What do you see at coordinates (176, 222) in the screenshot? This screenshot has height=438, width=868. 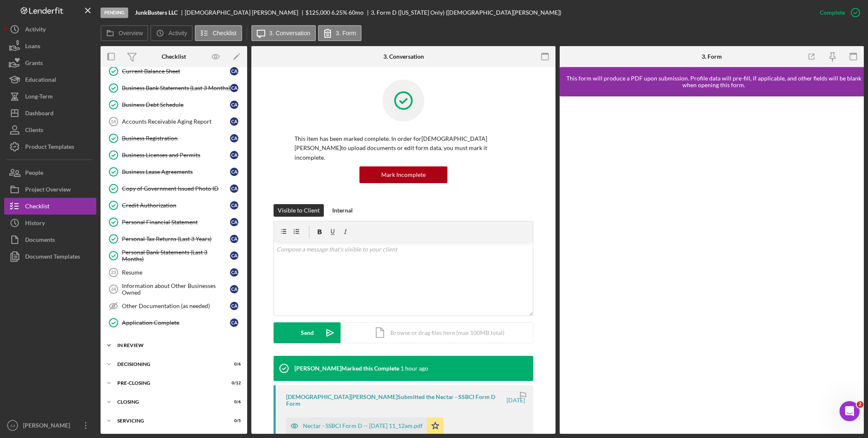 I see `div: Personal Financial Statement` at bounding box center [176, 222].